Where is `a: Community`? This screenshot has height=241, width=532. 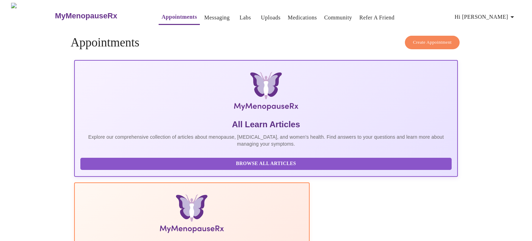
a: Community is located at coordinates (338, 18).